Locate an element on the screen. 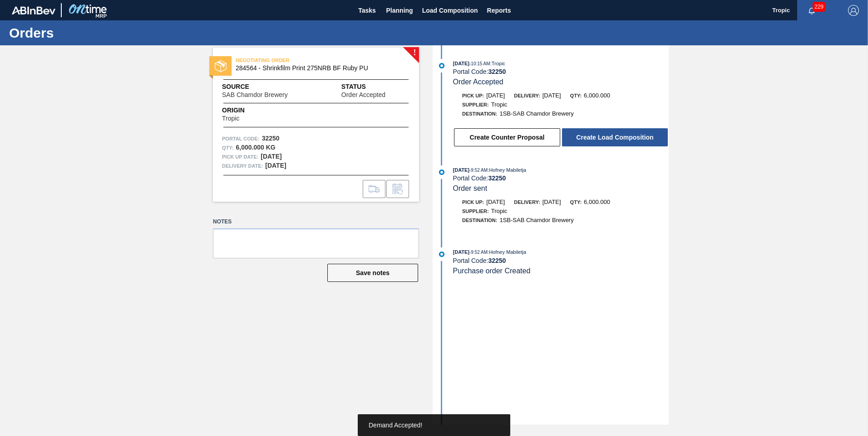 This screenshot has width=868, height=436. img: Logout is located at coordinates (854, 11).